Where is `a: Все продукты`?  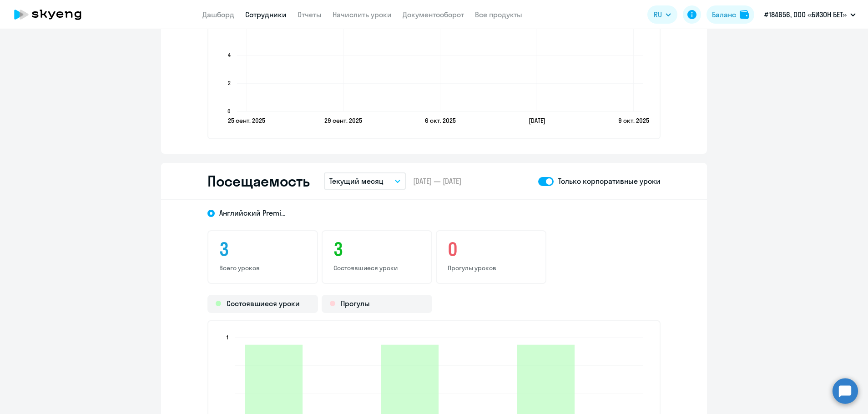 a: Все продукты is located at coordinates (499, 15).